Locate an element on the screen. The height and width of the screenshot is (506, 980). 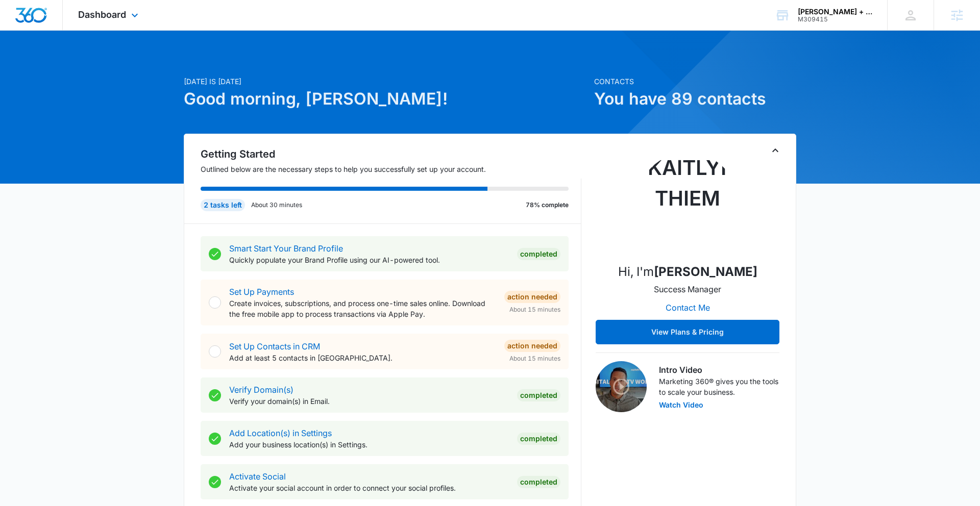
p: Contacts is located at coordinates (696, 81).